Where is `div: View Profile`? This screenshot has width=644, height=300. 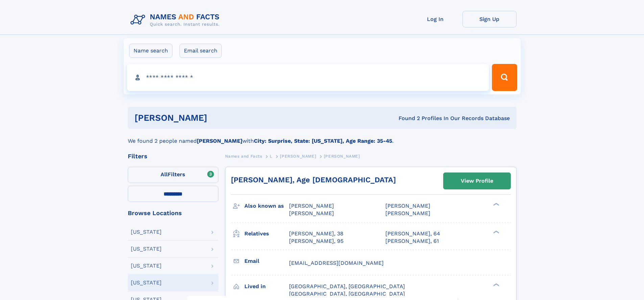
div: View Profile is located at coordinates (477, 181).